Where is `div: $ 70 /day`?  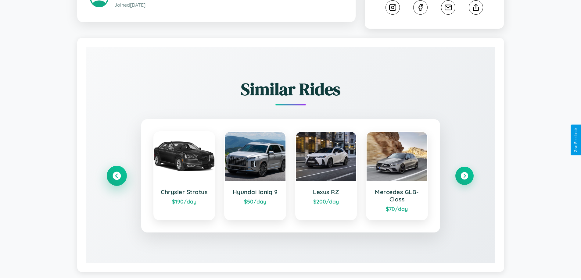
div: $ 70 /day is located at coordinates (397, 209).